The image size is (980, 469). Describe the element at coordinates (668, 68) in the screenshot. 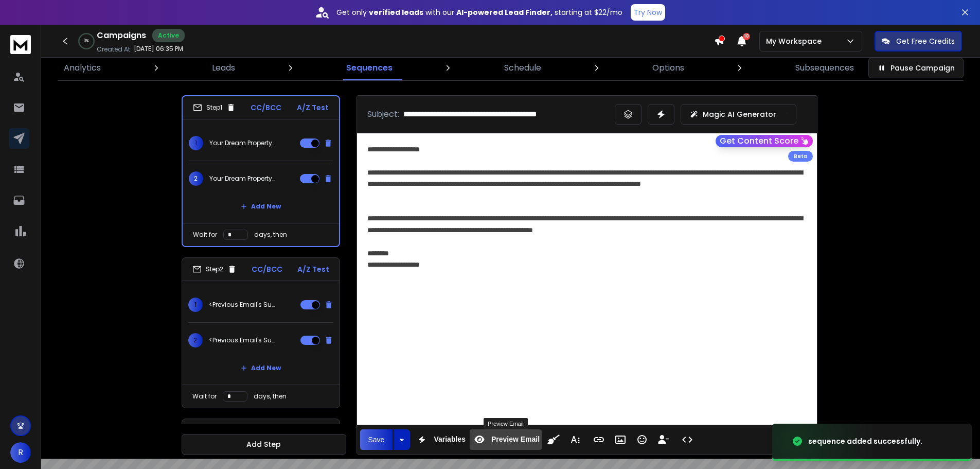

I see `p: Options` at that location.